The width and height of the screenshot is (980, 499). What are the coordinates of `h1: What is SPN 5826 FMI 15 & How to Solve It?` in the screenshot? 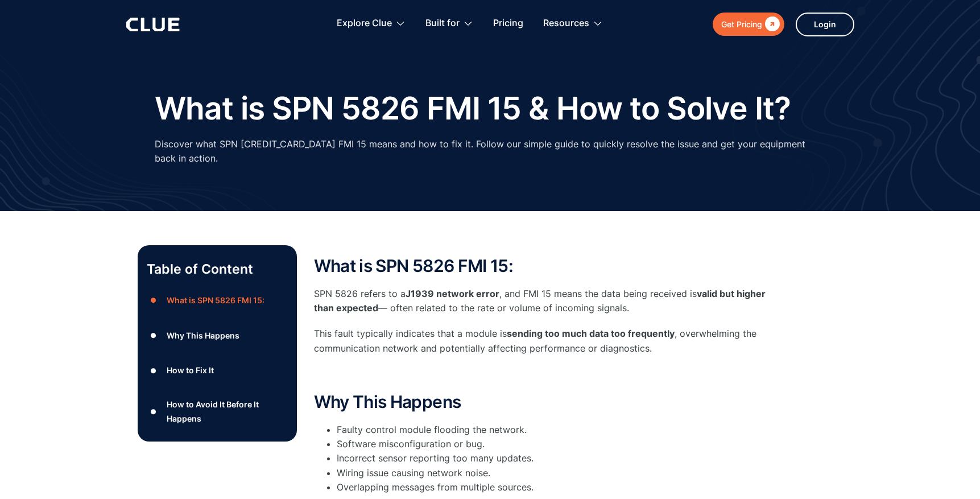 It's located at (473, 108).